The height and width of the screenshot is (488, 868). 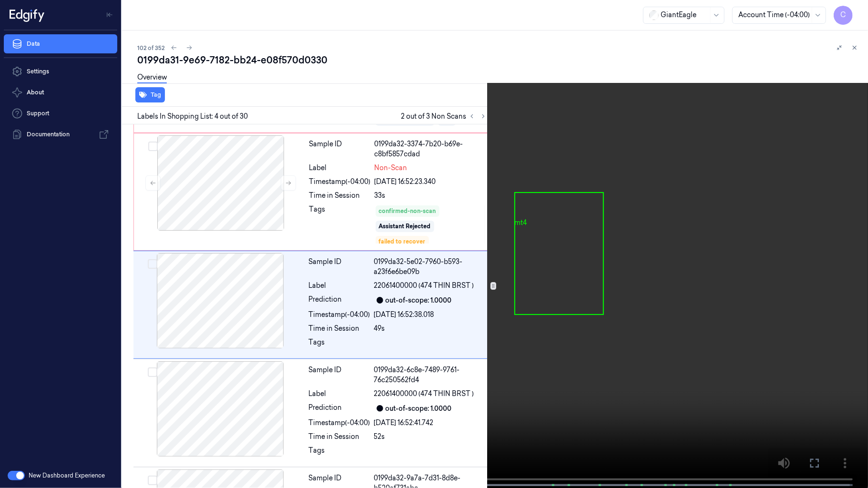 I want to click on div: 0199da32-3374-7b20-b69e-c8bf5857cdad, so click(x=430, y=149).